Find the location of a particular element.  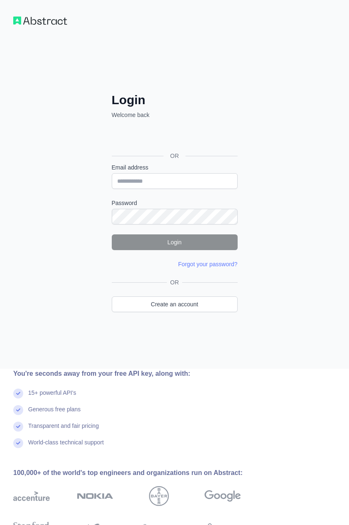

div: Transparent and fair pricing is located at coordinates (63, 430).